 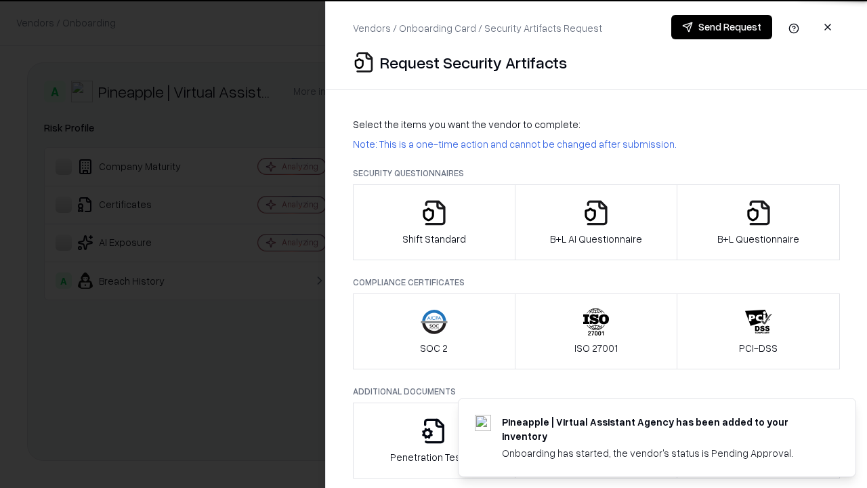 I want to click on button: ISO 27001, so click(x=596, y=331).